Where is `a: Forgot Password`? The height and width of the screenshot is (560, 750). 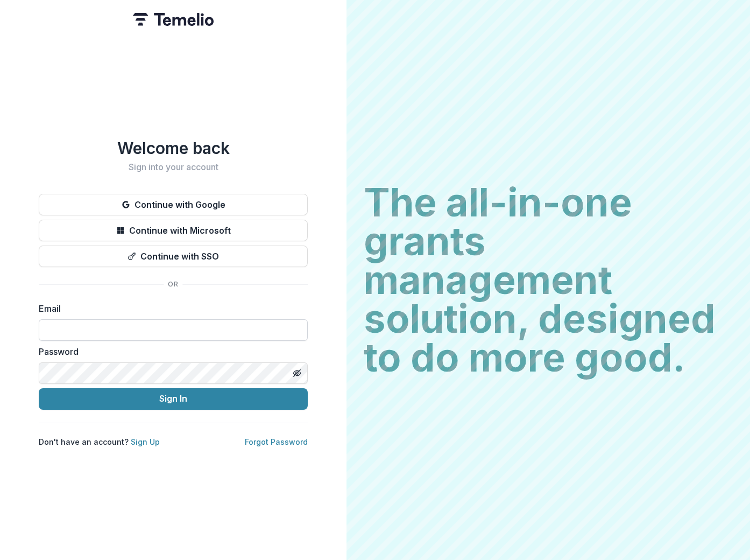 a: Forgot Password is located at coordinates (276, 441).